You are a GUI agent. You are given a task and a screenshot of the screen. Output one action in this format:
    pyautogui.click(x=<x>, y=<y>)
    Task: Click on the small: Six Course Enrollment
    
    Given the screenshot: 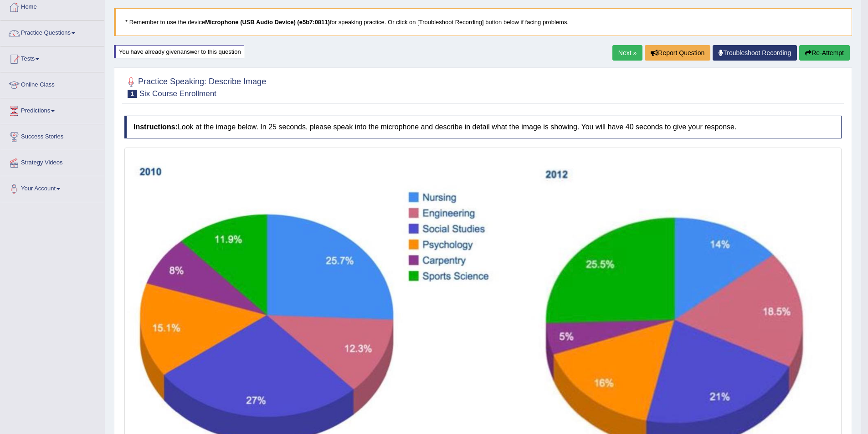 What is the action you would take?
    pyautogui.click(x=178, y=93)
    